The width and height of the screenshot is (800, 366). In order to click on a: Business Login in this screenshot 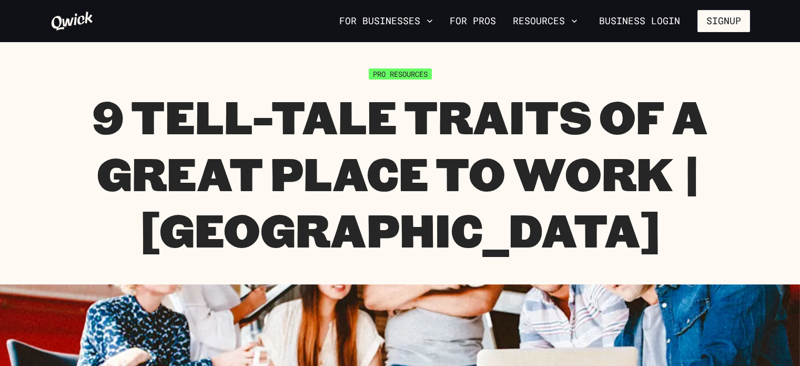, I will do `click(640, 21)`.